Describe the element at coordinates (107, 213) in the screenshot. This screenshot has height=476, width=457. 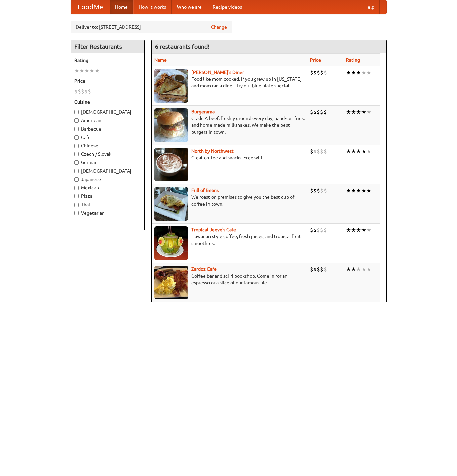
I see `label: Vegetarian` at that location.